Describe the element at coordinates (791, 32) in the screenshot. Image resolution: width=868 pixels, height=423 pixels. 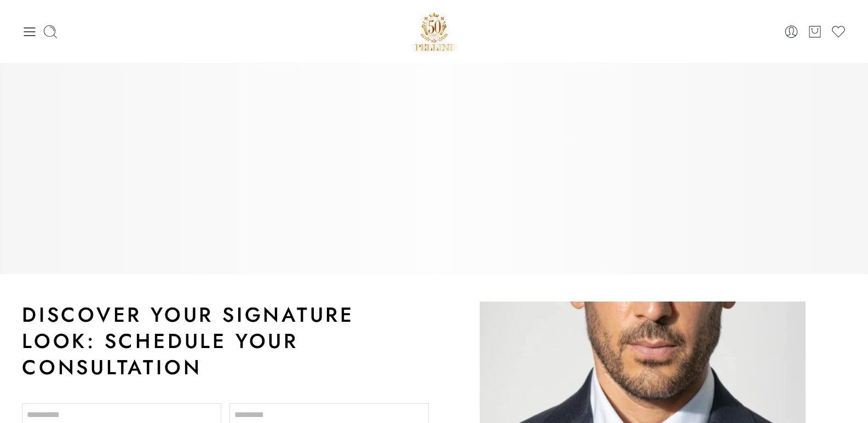
I see `a: Login / Register` at that location.